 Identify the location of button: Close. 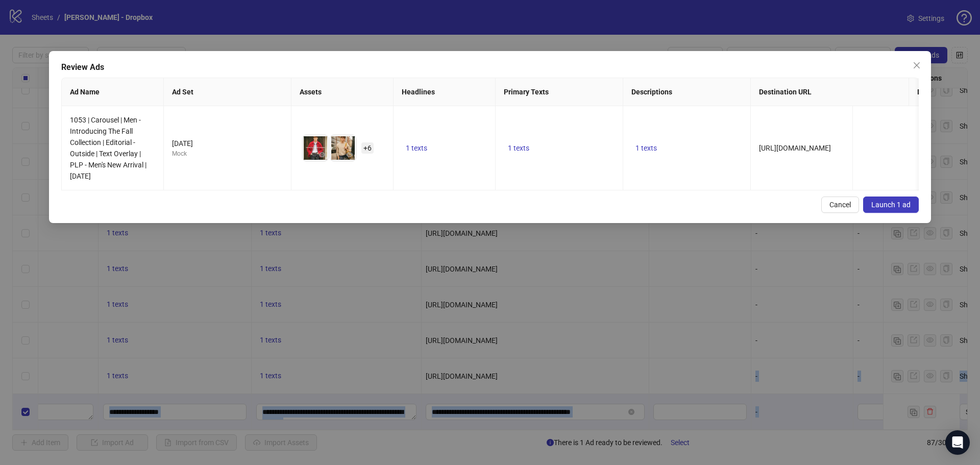
(917, 65).